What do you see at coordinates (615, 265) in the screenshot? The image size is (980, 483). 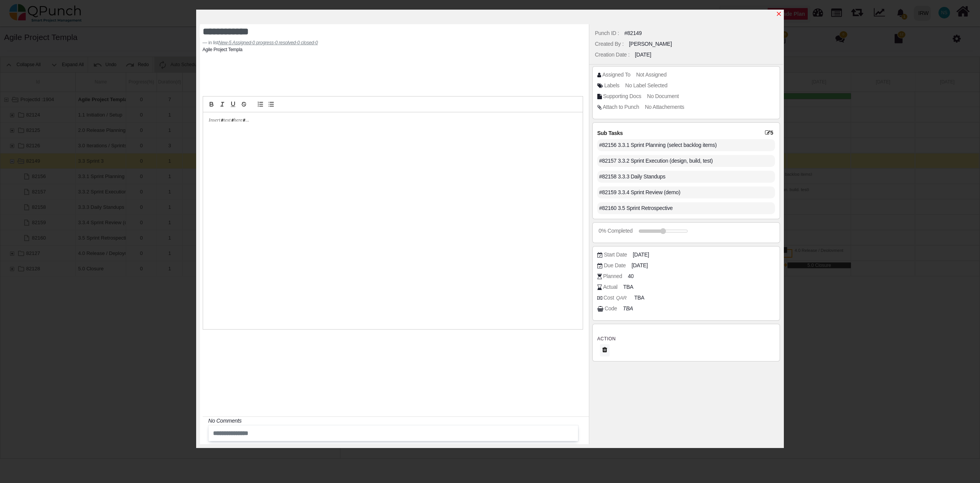 I see `div: Due Date` at bounding box center [615, 265].